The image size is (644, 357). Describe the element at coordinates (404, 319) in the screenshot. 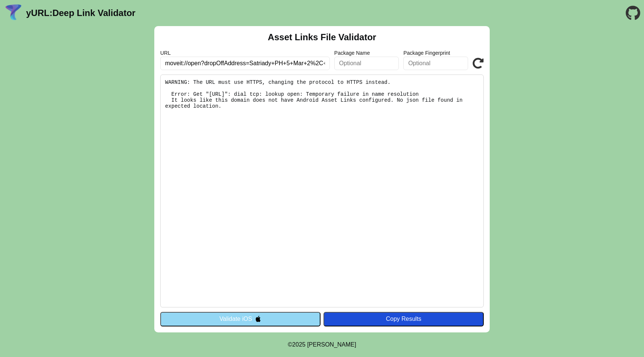

I see `button: Copy Results` at that location.